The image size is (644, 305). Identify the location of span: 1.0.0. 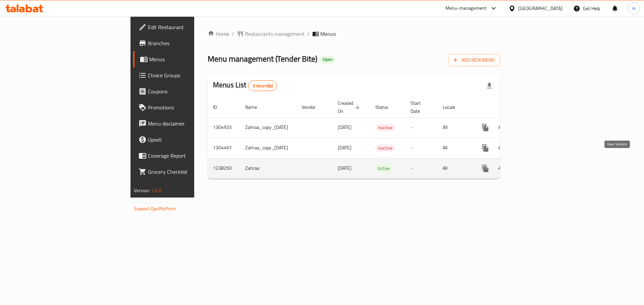
(156, 191).